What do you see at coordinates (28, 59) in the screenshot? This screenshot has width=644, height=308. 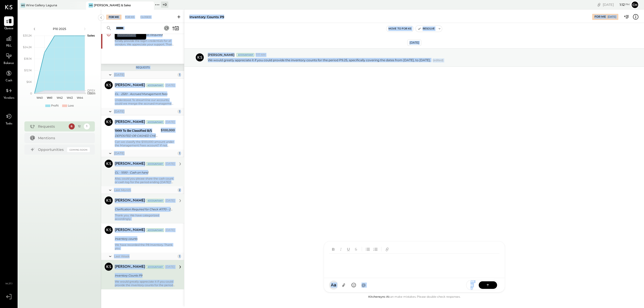 I see `text: $18.1K` at bounding box center [28, 59].